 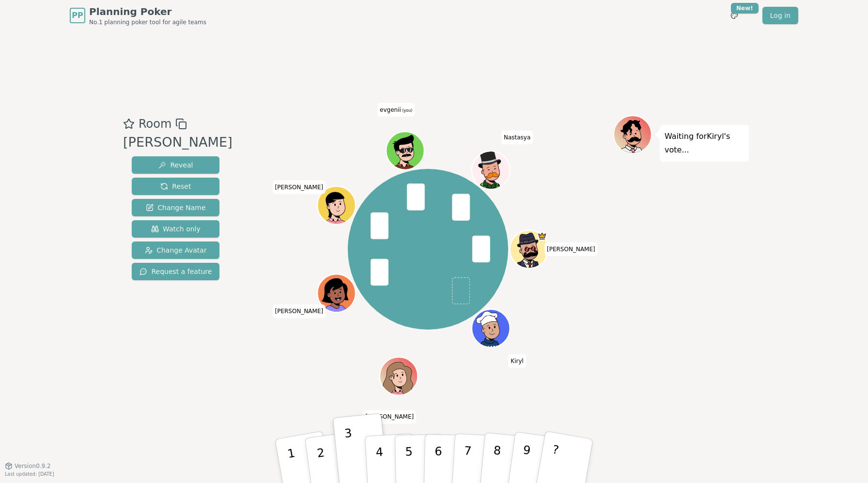 I want to click on span: Watch only, so click(x=176, y=229).